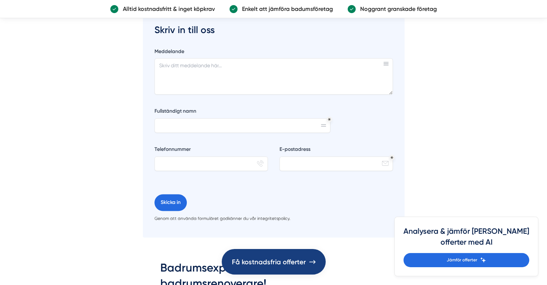  I want to click on button: Skicka in, so click(170, 202).